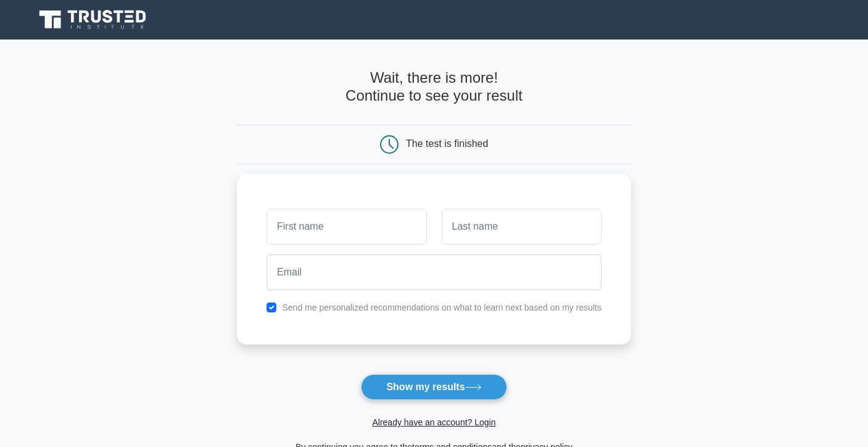 This screenshot has height=447, width=868. What do you see at coordinates (434, 87) in the screenshot?
I see `h4: Wait, there is more! Continue to see your result` at bounding box center [434, 87].